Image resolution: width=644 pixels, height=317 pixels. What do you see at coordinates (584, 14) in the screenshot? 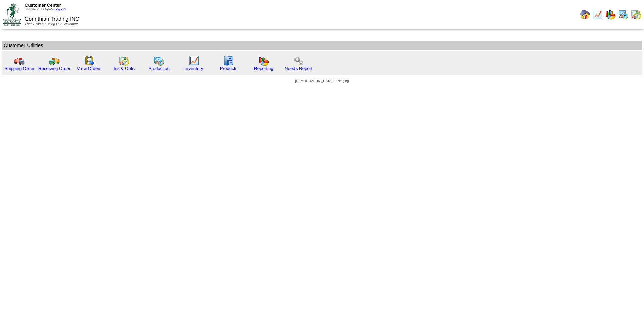
I see `img: home.gif` at bounding box center [584, 14].